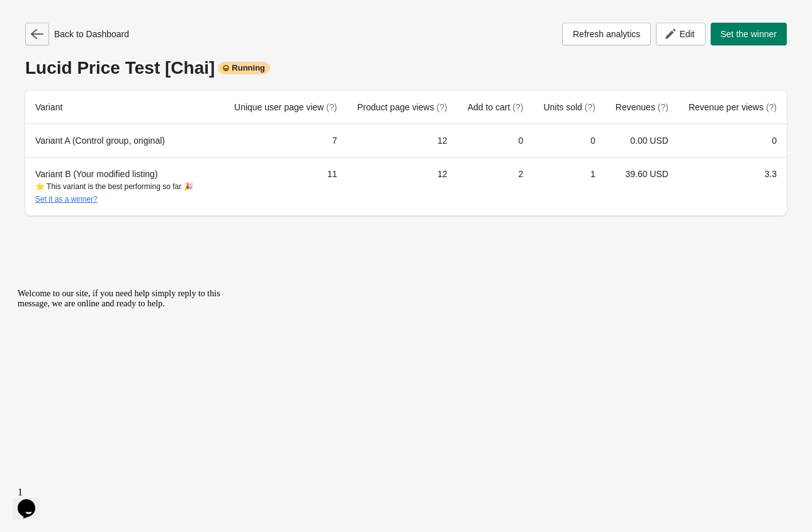 This screenshot has height=532, width=812. I want to click on td: 39.60 USD, so click(642, 186).